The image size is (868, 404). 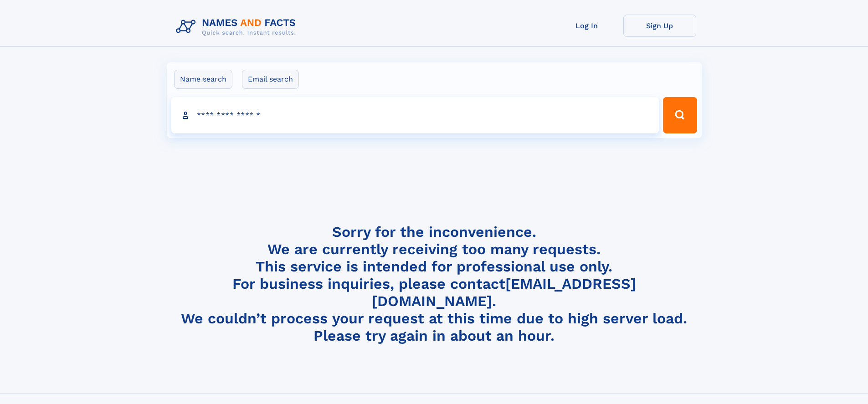 I want to click on img: Logo Names and Facts, so click(x=238, y=27).